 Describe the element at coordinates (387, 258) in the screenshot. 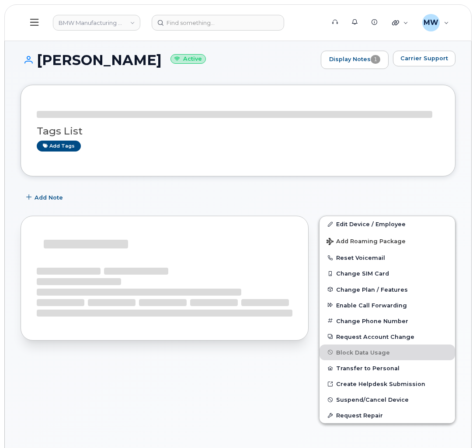

I see `button: Reset Voicemail` at that location.